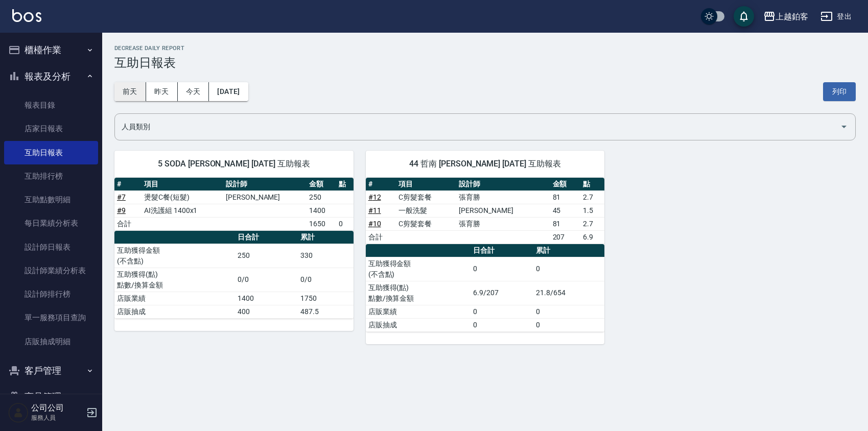 The width and height of the screenshot is (868, 431). Describe the element at coordinates (566, 211) in the screenshot. I see `td: 45` at that location.